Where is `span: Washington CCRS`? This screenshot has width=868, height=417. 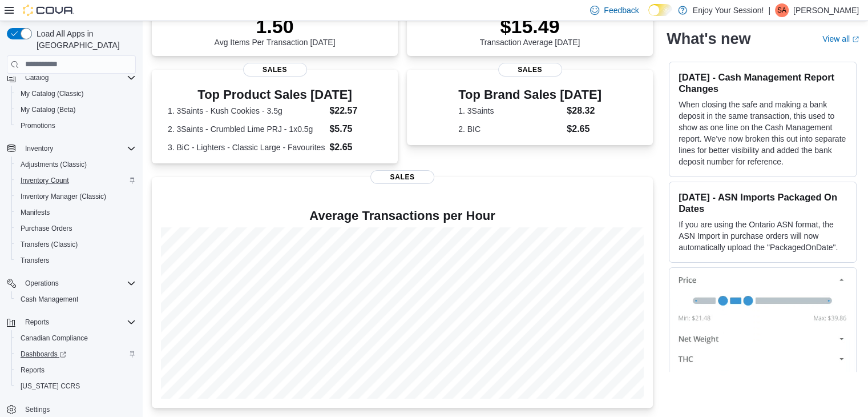 span: Washington CCRS is located at coordinates (76, 387).